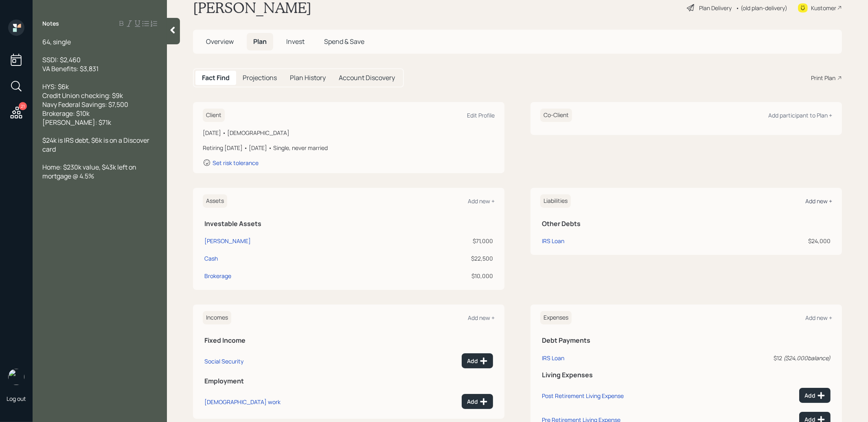  Describe the element at coordinates (259, 41) in the screenshot. I see `span: Plan` at that location.